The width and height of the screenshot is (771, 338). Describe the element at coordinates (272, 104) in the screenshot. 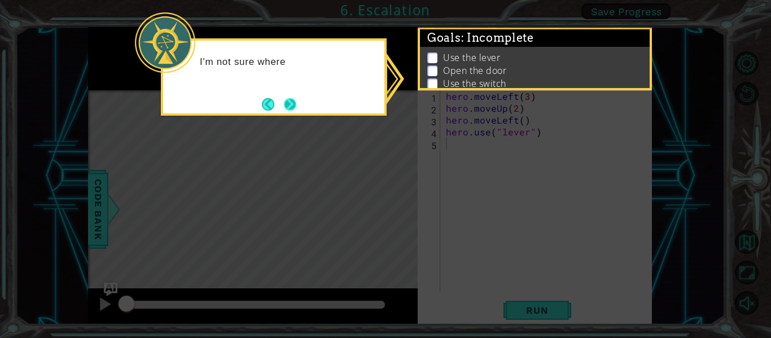

I see `button: Back` at that location.